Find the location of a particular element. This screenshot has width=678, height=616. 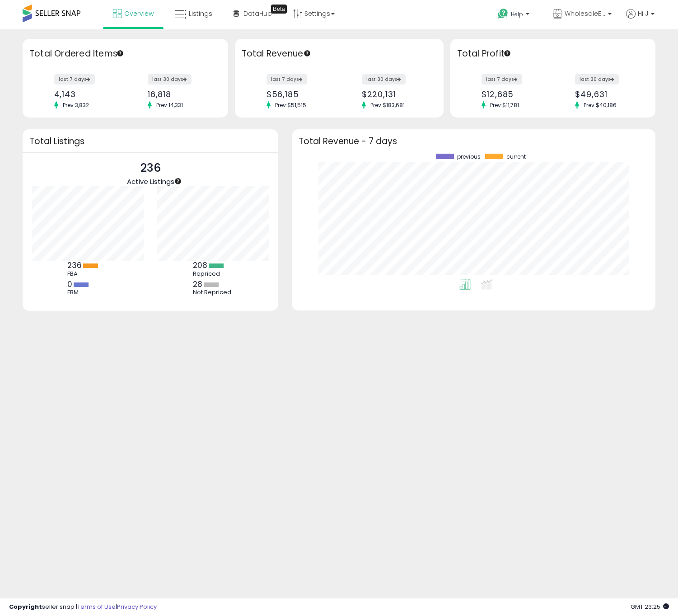

span: Prev: $51,515 is located at coordinates (291, 105).